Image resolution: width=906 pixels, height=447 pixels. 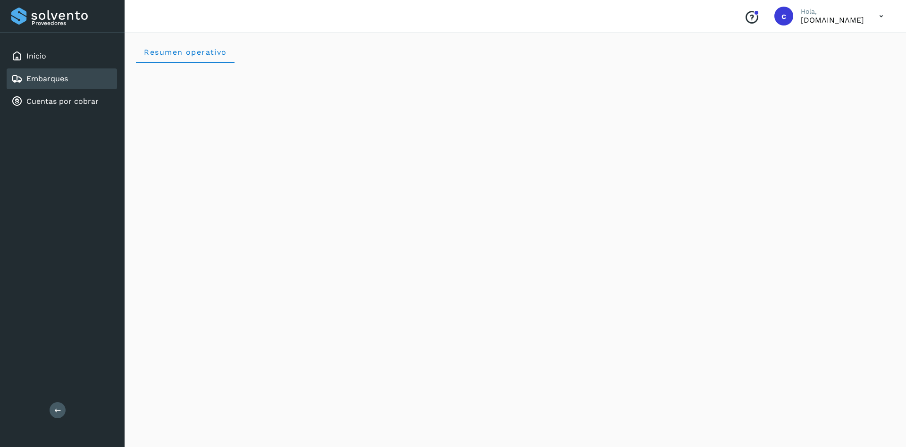 I want to click on div: Cuentas por cobrar, so click(x=62, y=101).